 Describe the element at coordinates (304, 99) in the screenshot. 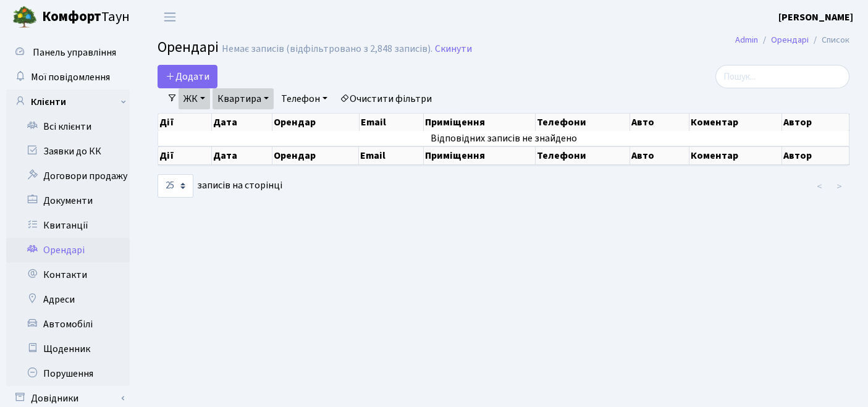

I see `a: Телефон` at that location.